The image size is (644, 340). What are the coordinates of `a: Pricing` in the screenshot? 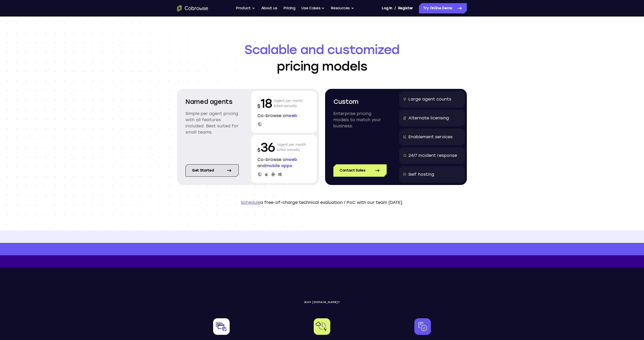 It's located at (290, 8).